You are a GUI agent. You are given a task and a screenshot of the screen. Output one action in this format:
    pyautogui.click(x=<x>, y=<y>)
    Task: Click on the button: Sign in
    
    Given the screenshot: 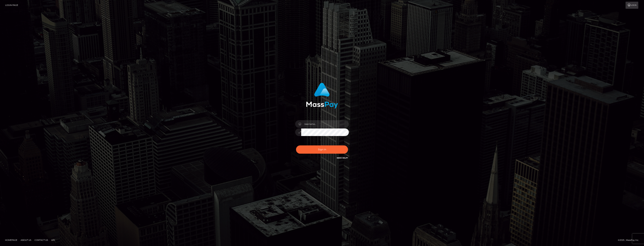 What is the action you would take?
    pyautogui.click(x=322, y=149)
    